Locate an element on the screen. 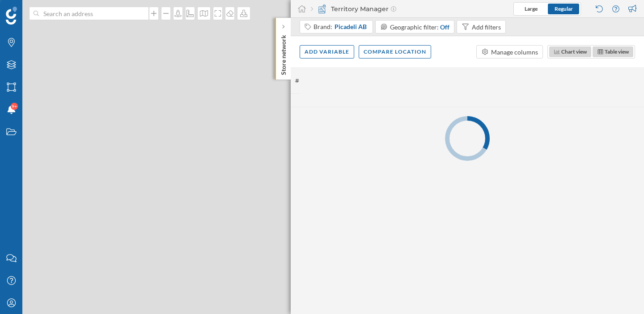 The width and height of the screenshot is (644, 314). span: Geographic filter: is located at coordinates (414, 27).